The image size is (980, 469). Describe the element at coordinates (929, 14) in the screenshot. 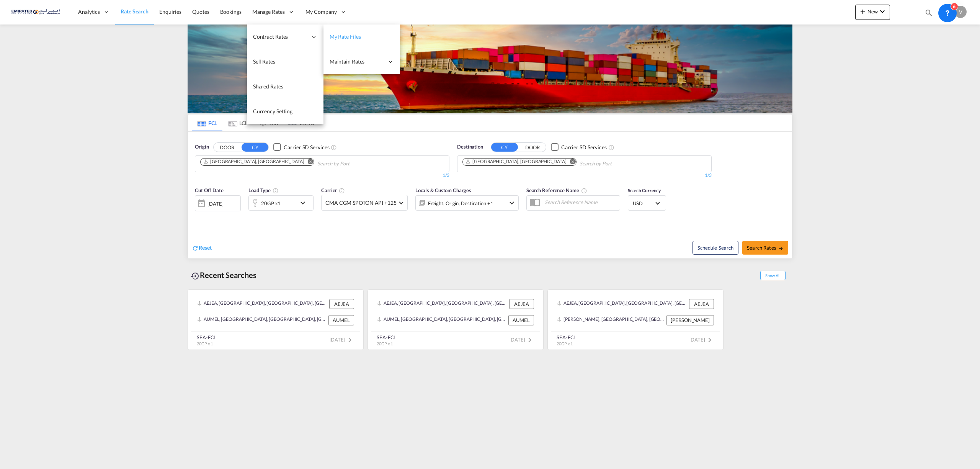

I see `div: icon-magnify` at that location.